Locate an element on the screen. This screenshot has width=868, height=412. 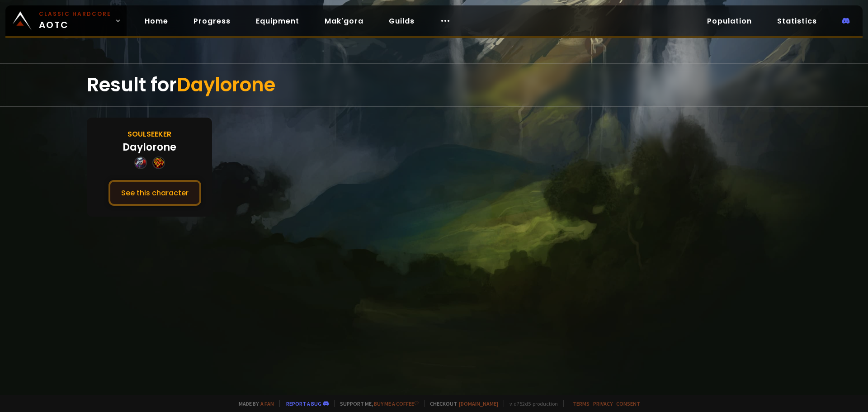
div: Result for is located at coordinates (434, 85).